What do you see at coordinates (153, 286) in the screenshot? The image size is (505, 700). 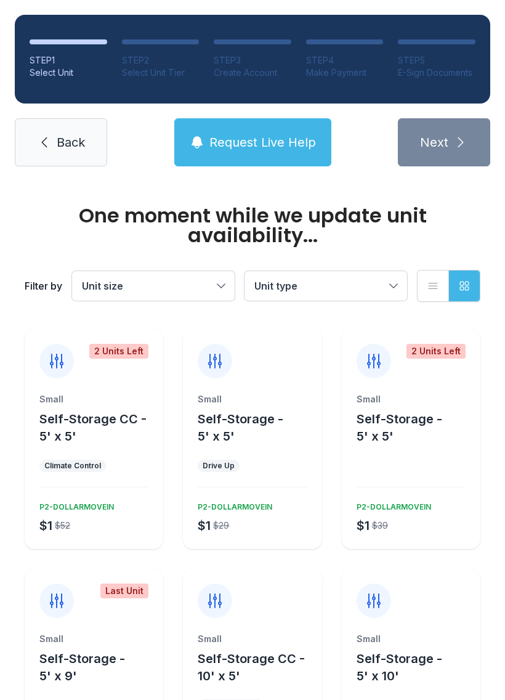 I see `button: Unit size` at bounding box center [153, 286].